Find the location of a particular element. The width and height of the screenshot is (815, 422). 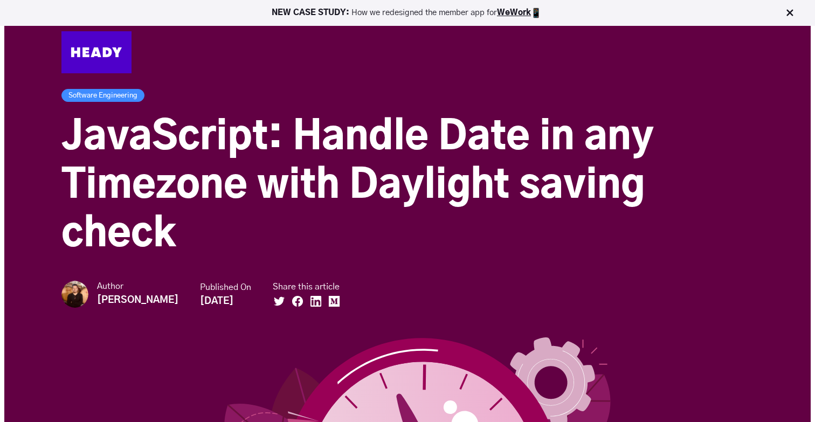

span: JavaScript: Handle Date in any Timezone with Daylight saving check is located at coordinates (358, 187).